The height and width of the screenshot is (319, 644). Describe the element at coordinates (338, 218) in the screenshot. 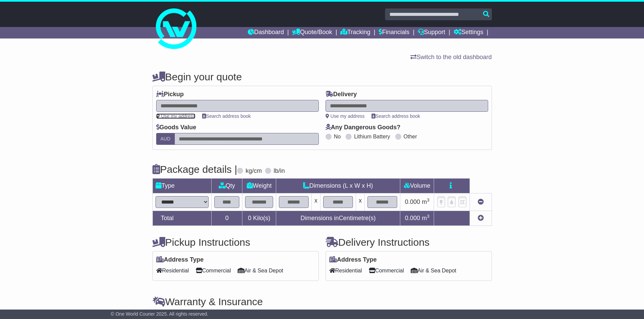

I see `td: Dimensions in Centimetre(s)` at that location.